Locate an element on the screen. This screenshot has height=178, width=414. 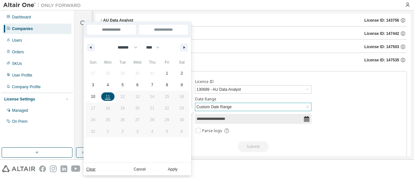
a: Clear is located at coordinates (91, 169).